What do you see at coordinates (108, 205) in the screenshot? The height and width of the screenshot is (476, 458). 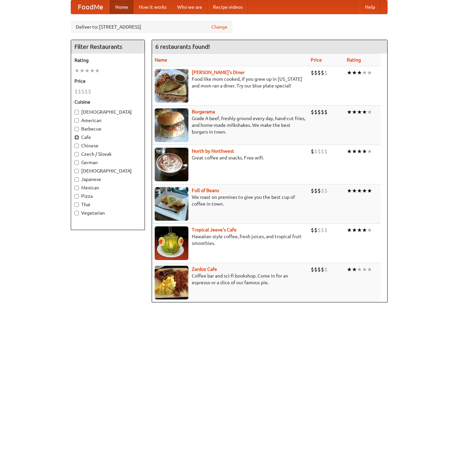 I see `label: Thai` at bounding box center [108, 205].